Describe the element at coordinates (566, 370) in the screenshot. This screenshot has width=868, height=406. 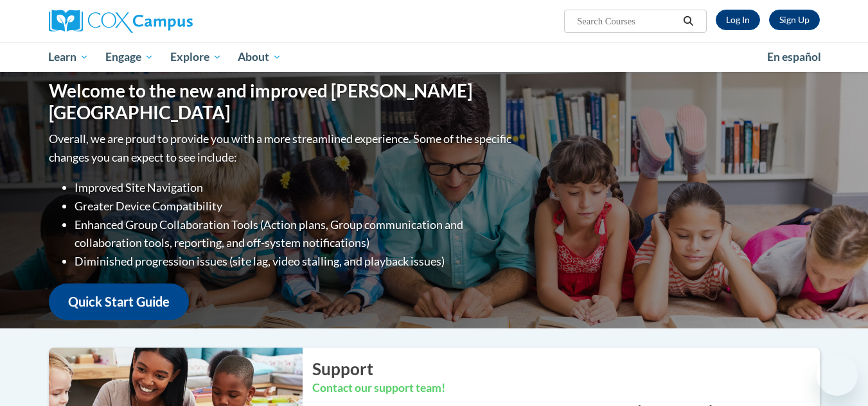
I see `h2: Support` at that location.